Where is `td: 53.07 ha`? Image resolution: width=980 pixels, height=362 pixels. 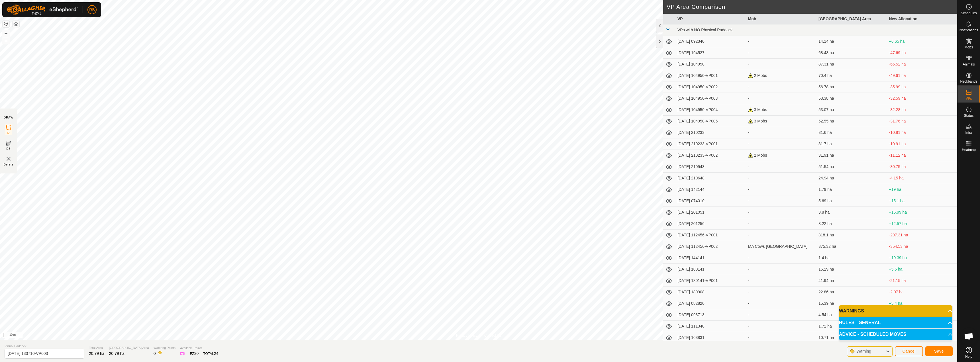 td: 53.07 ha is located at coordinates (851, 110).